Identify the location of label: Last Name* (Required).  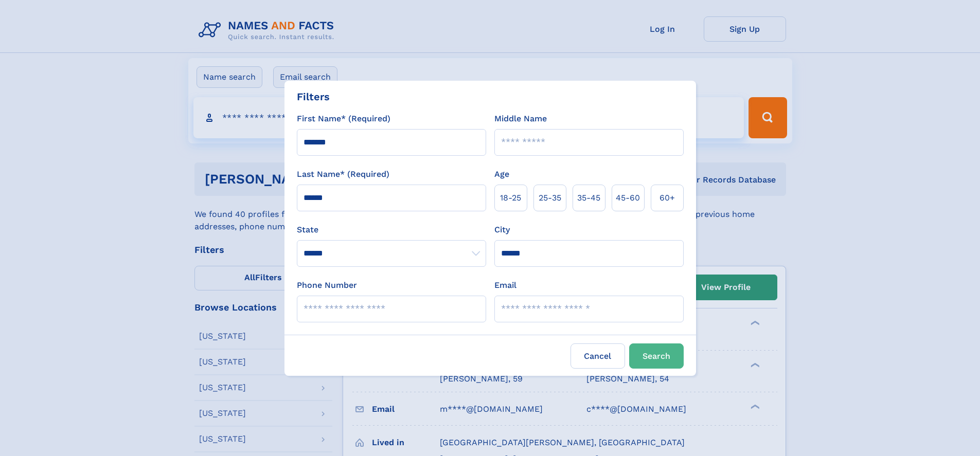
(343, 174).